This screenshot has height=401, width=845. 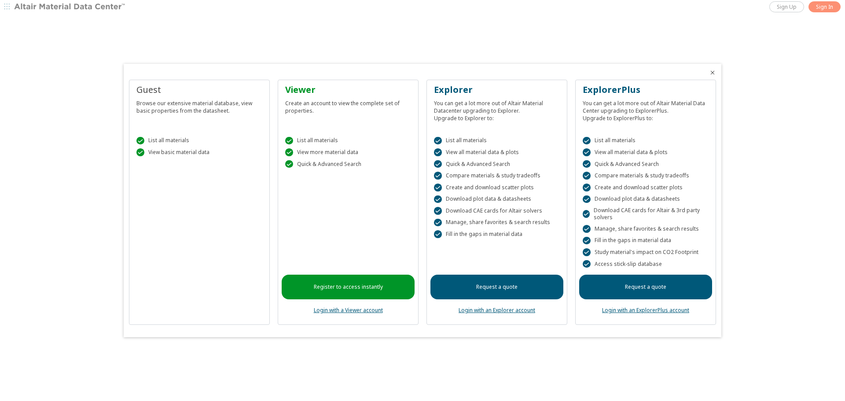 I want to click on div: ExplorerPlus, so click(x=646, y=90).